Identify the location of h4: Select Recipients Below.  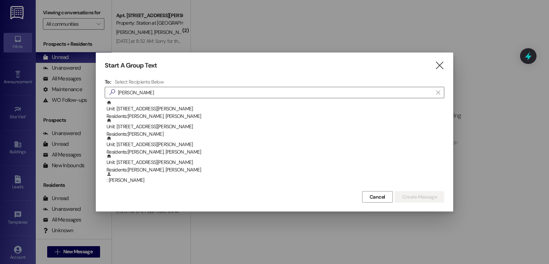
(139, 82).